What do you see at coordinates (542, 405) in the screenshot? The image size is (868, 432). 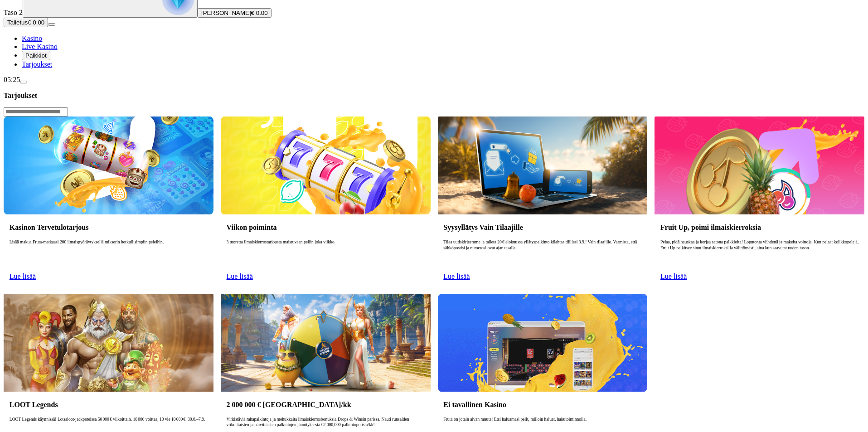 I see `h3: Ei tavallinen Kasino` at bounding box center [542, 405].